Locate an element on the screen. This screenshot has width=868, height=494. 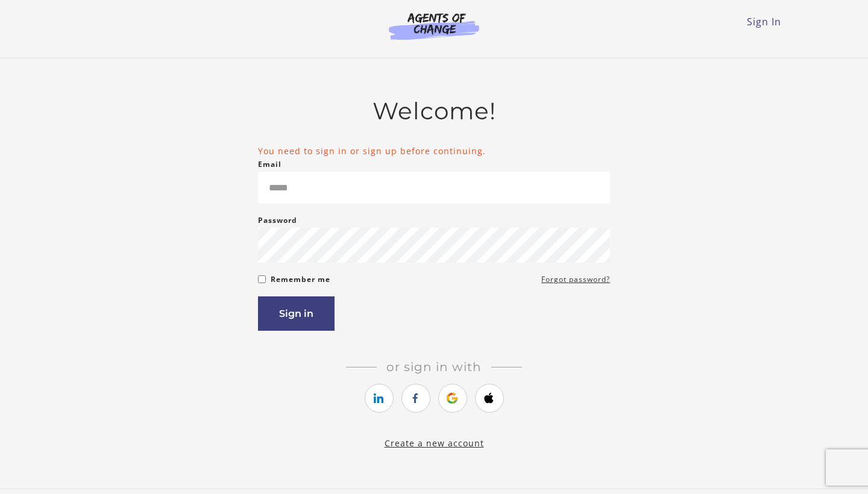
a: https://courses.thinkific.com/users/auth/apple?ss%5Breferral%5D=&ss%5Buser_return_to%5D=%2Fcourse... is located at coordinates (490, 399).